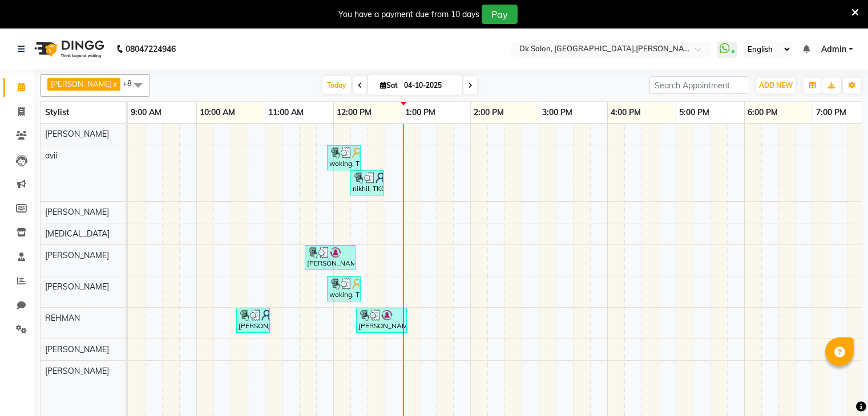  Describe the element at coordinates (499, 14) in the screenshot. I see `button: Pay` at that location.